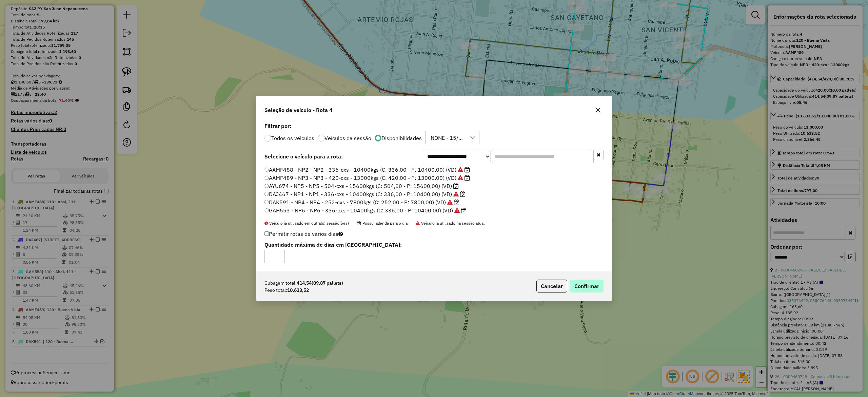  Describe the element at coordinates (304, 156) in the screenshot. I see `strong: Selecione o veículo para a rota:` at that location.